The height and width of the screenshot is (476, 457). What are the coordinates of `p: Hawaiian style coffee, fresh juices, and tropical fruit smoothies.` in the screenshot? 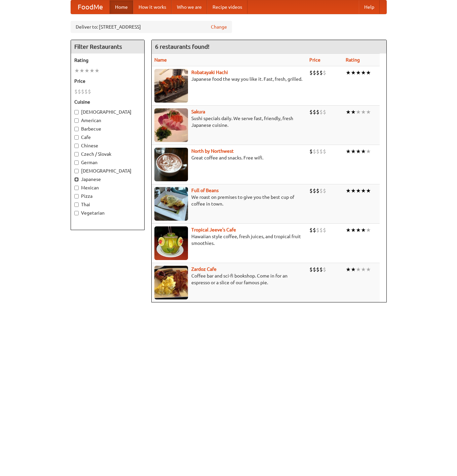 It's located at (229, 240).